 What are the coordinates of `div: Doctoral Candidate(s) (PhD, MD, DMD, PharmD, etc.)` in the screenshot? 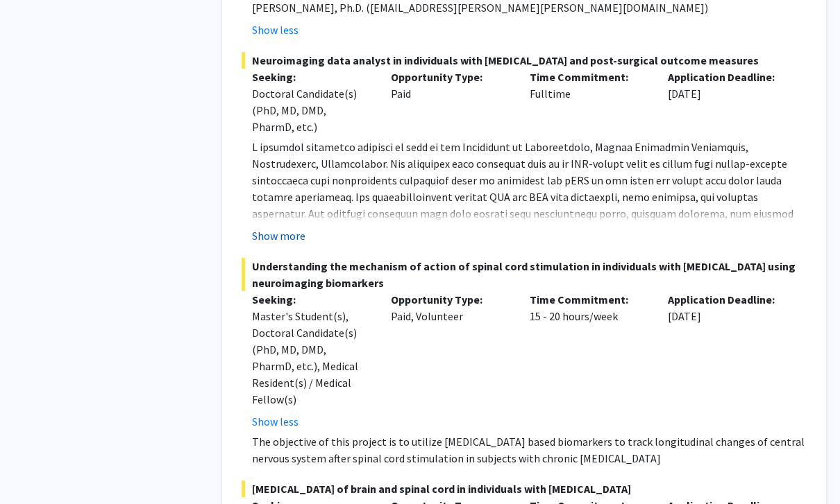 It's located at (311, 111).